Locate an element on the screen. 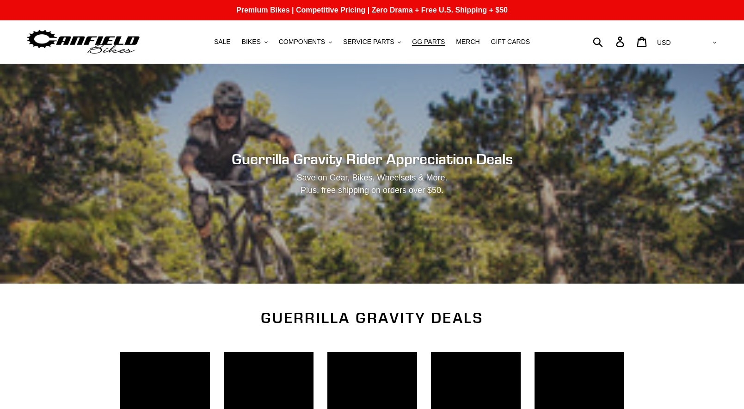 This screenshot has width=744, height=409. button: BIKES is located at coordinates (255, 42).